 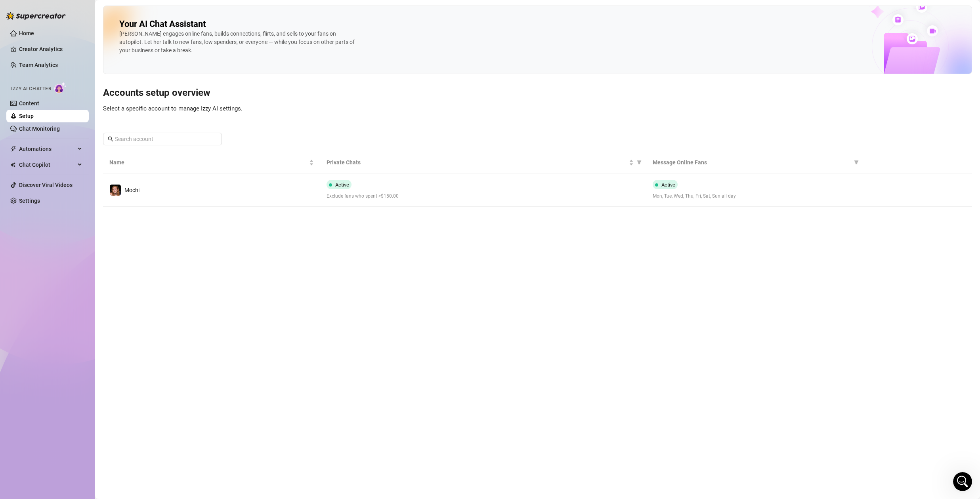 What do you see at coordinates (47, 165) in the screenshot?
I see `span: Chat Copilot` at bounding box center [47, 165].